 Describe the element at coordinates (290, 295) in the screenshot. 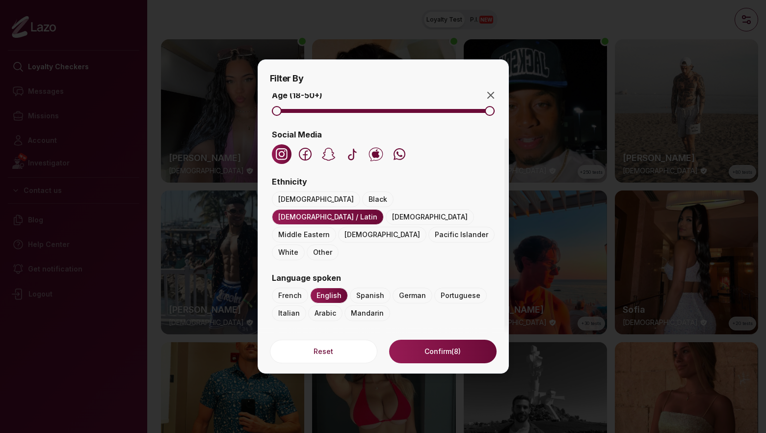

I see `button: French` at that location.